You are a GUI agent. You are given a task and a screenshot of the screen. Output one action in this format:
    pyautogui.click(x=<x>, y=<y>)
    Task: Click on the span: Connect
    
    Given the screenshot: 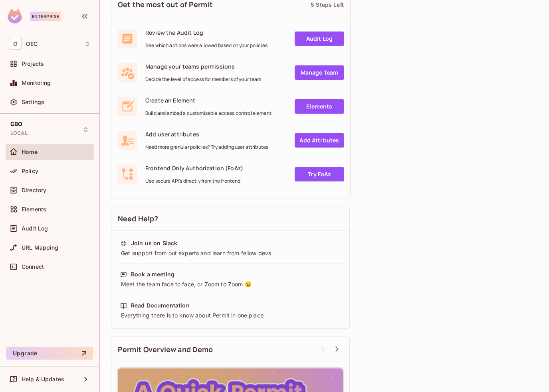 What is the action you would take?
    pyautogui.click(x=33, y=267)
    